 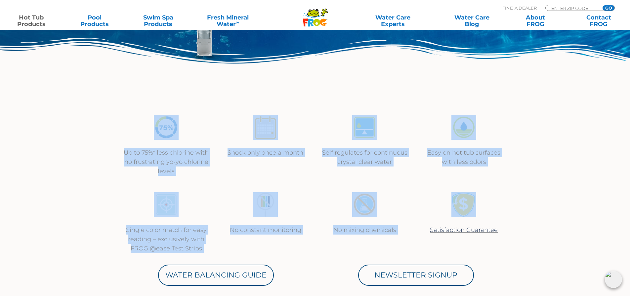 I want to click on img: icon-atease-self-regulates, so click(x=364, y=127).